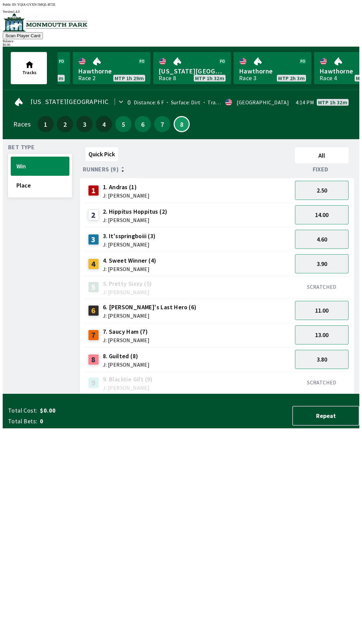 The height and width of the screenshot is (644, 362). Describe the element at coordinates (322, 239) in the screenshot. I see `span: 4.60` at that location.